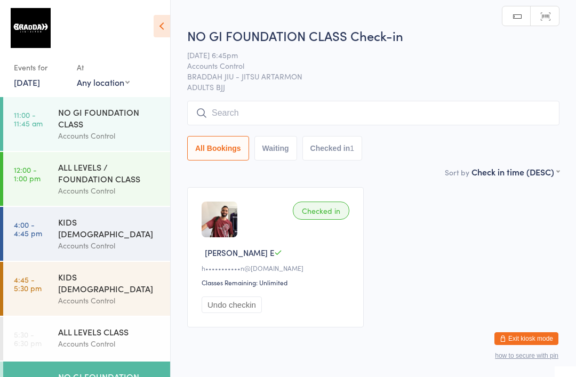 The height and width of the screenshot is (377, 576). Describe the element at coordinates (457, 172) in the screenshot. I see `label: Sort by` at that location.